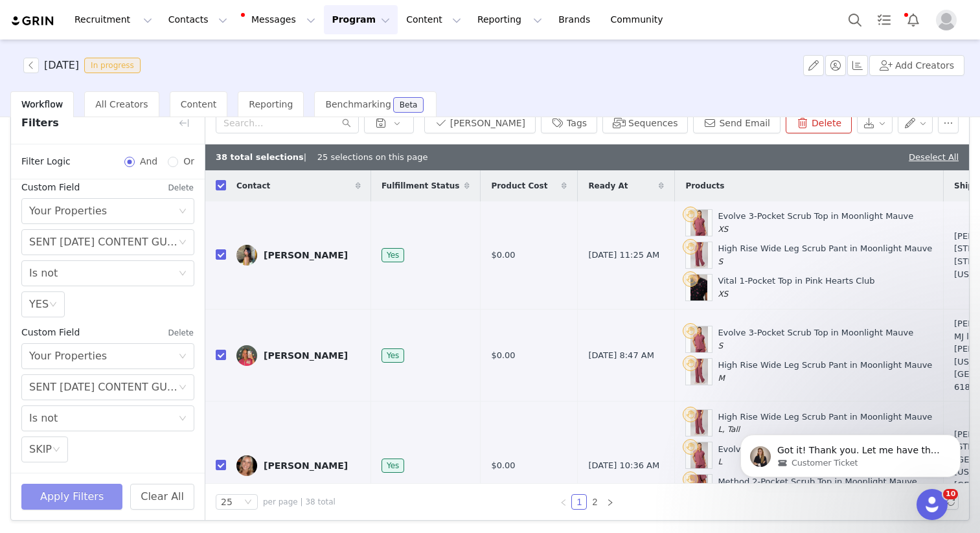 This screenshot has width=980, height=533. Describe the element at coordinates (114, 19) in the screenshot. I see `button: Recruitment` at that location.